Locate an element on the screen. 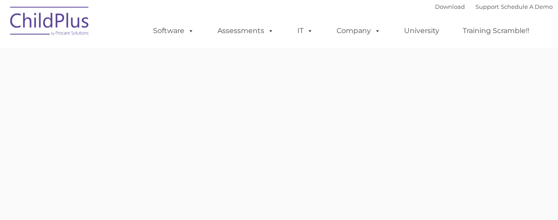  a: Assessments is located at coordinates (246, 31).